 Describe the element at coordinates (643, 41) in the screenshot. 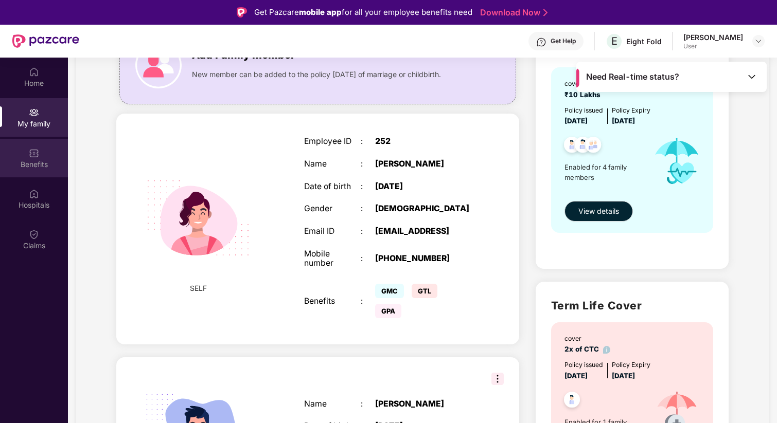

I see `div: Eight Fold` at that location.